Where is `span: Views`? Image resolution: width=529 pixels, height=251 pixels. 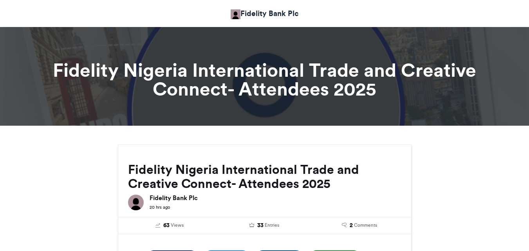 span: Views is located at coordinates (177, 225).